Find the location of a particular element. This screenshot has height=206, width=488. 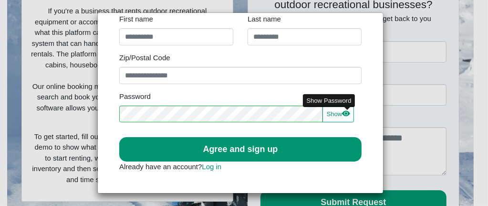

a: Log in is located at coordinates (211, 166).